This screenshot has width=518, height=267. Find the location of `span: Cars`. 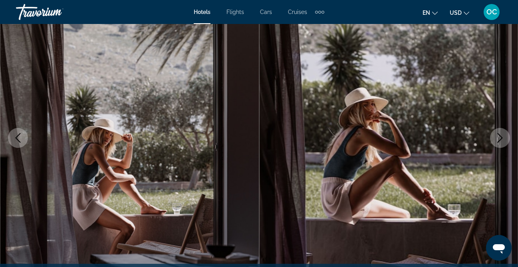

span: Cars is located at coordinates (266, 12).